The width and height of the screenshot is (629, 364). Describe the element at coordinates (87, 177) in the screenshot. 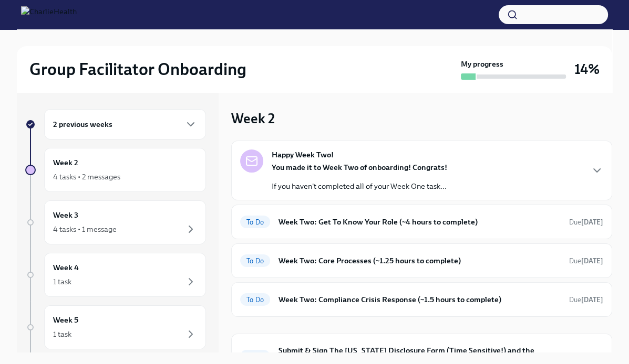

I see `div: 4 tasks • 2 messages` at that location.